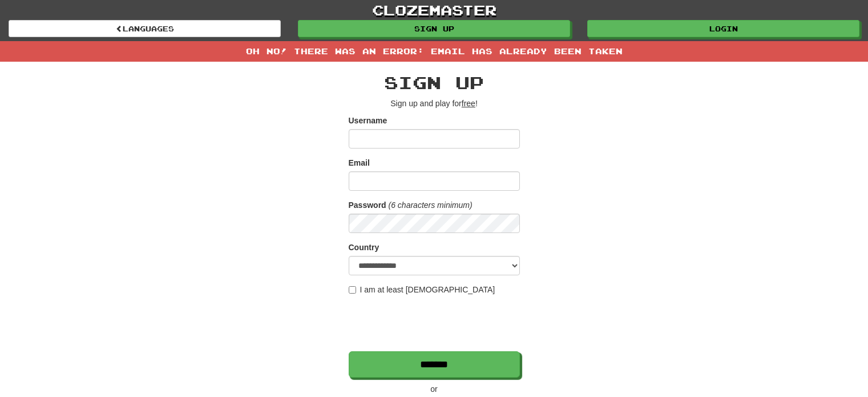 Image resolution: width=868 pixels, height=397 pixels. What do you see at coordinates (434, 82) in the screenshot?
I see `h2: Sign up` at bounding box center [434, 82].